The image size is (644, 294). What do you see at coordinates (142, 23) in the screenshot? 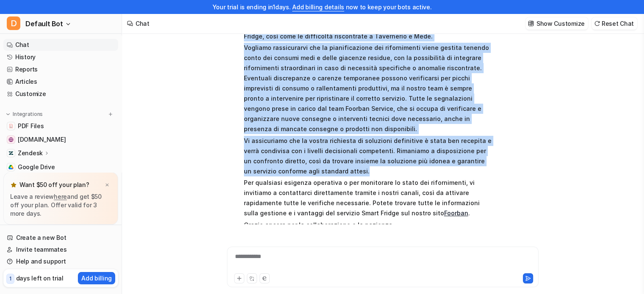
I see `div: Chat` at bounding box center [142, 23].